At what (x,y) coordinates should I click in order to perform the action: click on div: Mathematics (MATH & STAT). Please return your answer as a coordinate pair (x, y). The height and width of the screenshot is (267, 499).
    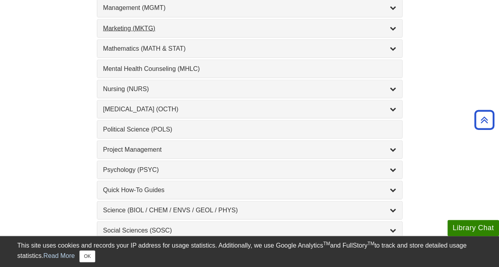
    Looking at the image, I should click on (249, 48).